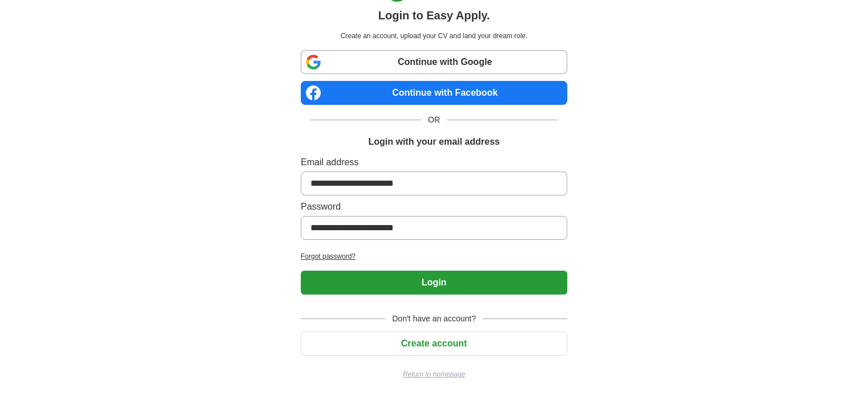 The height and width of the screenshot is (396, 868). Describe the element at coordinates (434, 257) in the screenshot. I see `h2: Forgot password?` at that location.